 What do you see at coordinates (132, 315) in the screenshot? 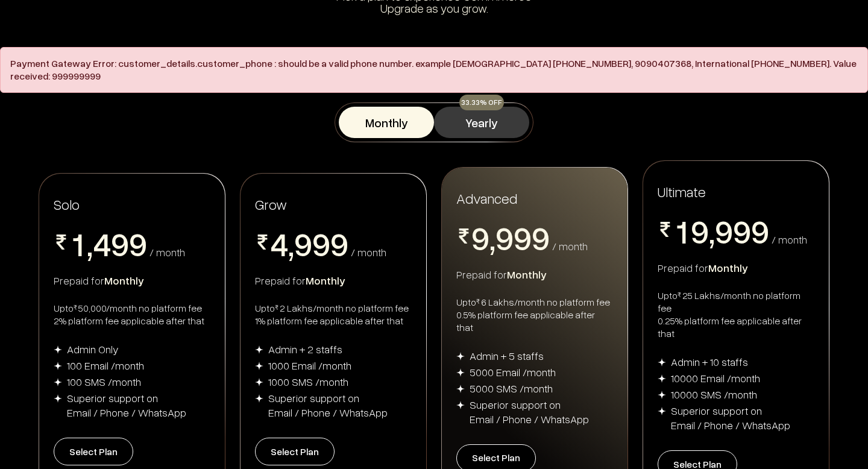
I see `div: Upto 50,000/month no platform fee 2% platform fee applicable after that` at bounding box center [132, 315].